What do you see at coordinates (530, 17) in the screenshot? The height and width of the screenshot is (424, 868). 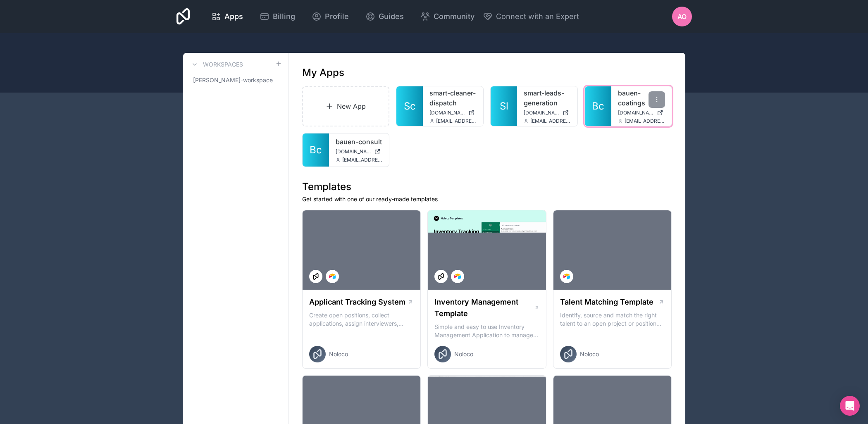 I see `button: Connect with an Expert` at bounding box center [530, 17].